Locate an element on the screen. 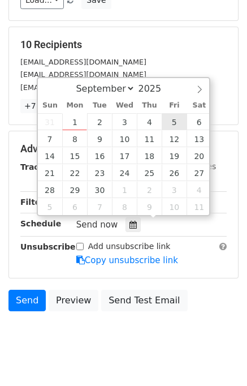  span: September 8, 2025 is located at coordinates (75, 139).